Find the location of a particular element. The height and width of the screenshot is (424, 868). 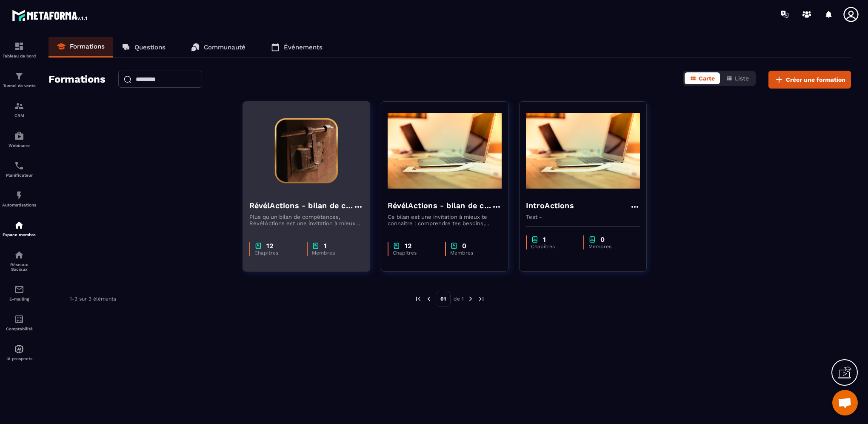

p: Communauté is located at coordinates (225, 47).